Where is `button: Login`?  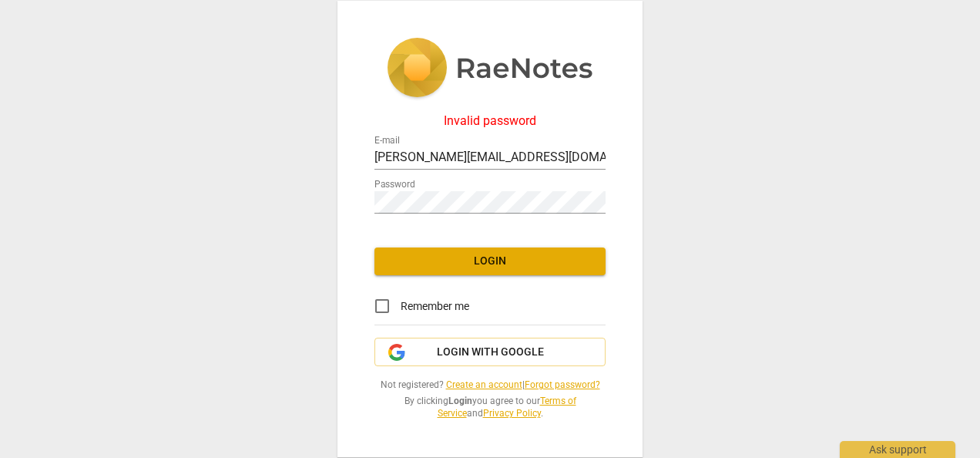 button: Login is located at coordinates (490, 261).